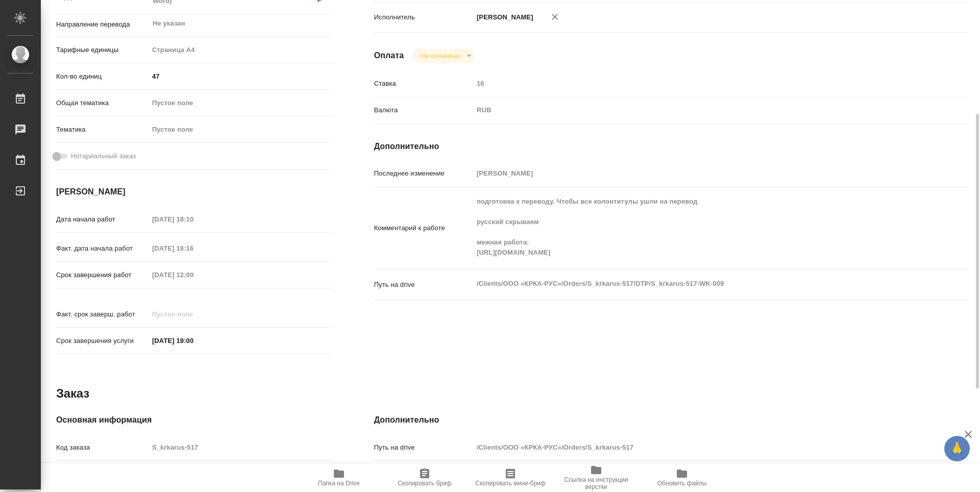 The height and width of the screenshot is (492, 980). Describe the element at coordinates (696, 227) in the screenshot. I see `textarea: подготовка к переводу. Чтобы все колонтитулы ушли на перевод русский скрываем межная работа: [URL...` at that location.